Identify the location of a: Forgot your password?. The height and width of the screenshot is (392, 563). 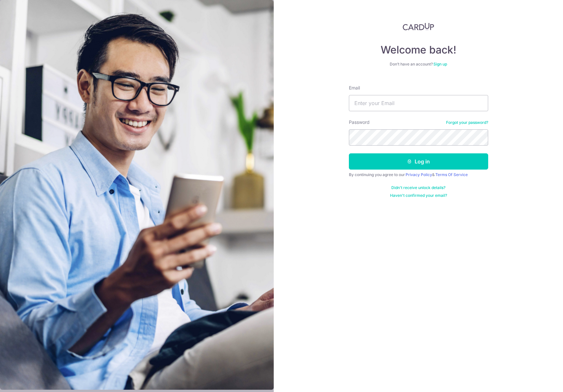
(467, 122).